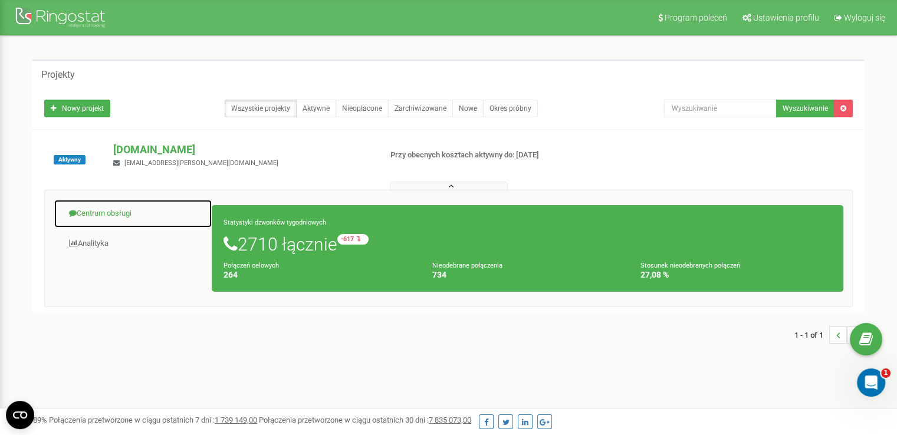  I want to click on span: Połączenia przetworzone w ciągu ostatnich 7 dni :, so click(153, 420).